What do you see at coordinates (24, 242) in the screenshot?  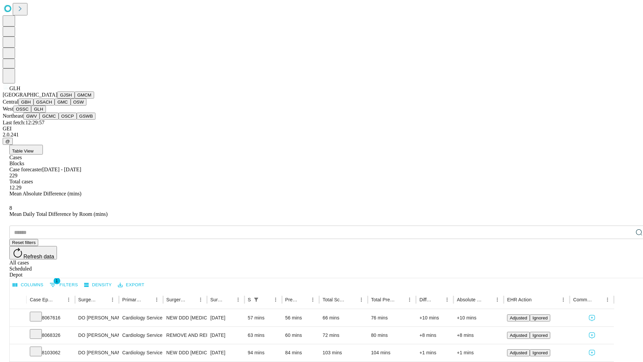 I see `button: Reset filters` at bounding box center [24, 242].